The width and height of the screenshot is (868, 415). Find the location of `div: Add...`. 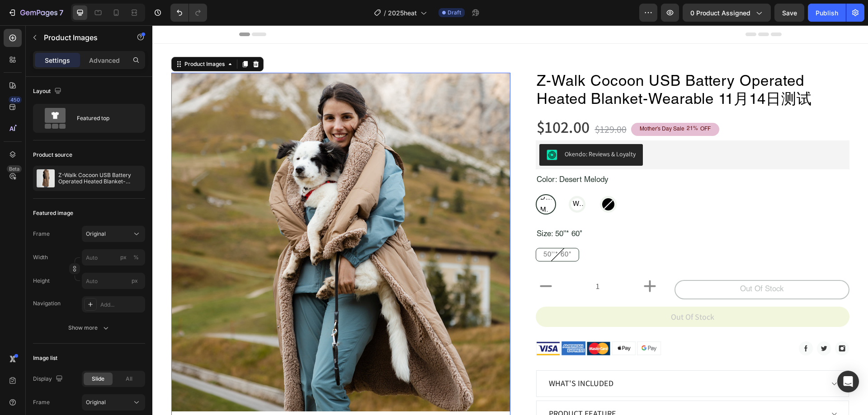

div: Add... is located at coordinates (121, 305).